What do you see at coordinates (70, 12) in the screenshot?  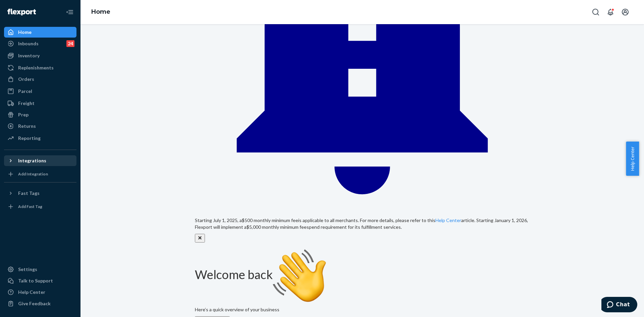 I see `button: Close Navigation` at bounding box center [70, 12].